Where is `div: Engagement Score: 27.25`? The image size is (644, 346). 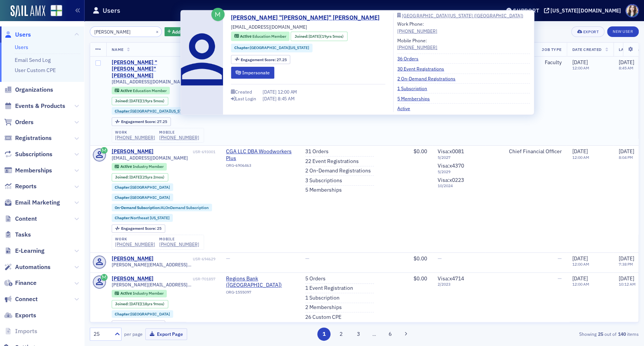
div: Engagement Score: 27.25 is located at coordinates (260, 59).